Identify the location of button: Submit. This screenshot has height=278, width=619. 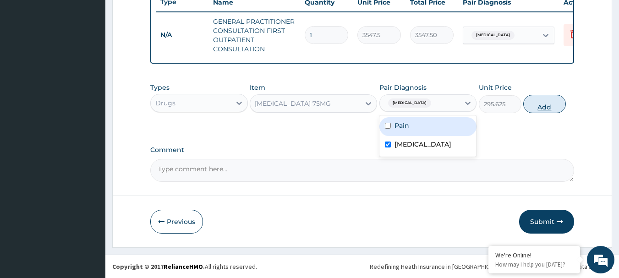
(547, 222).